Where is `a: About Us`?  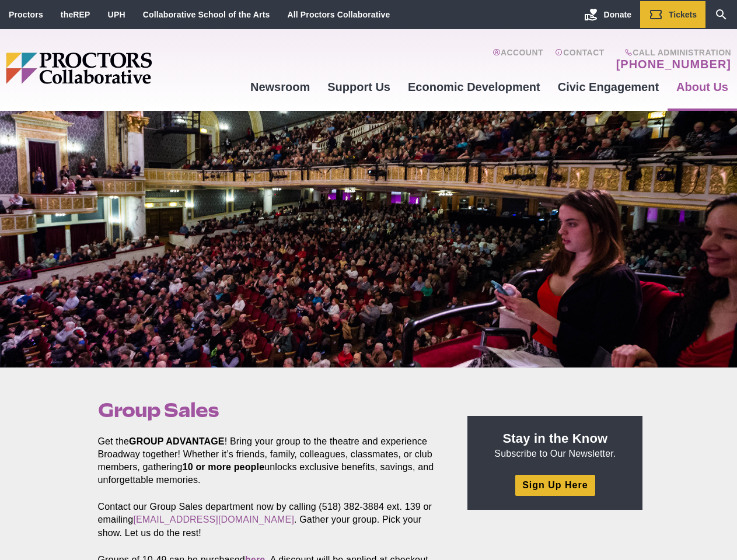
a: About Us is located at coordinates (702, 87).